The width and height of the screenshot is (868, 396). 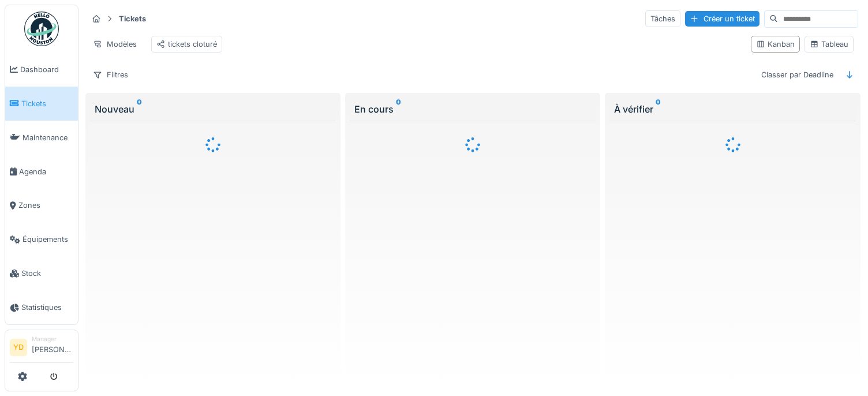 I want to click on span: Maintenance, so click(x=48, y=137).